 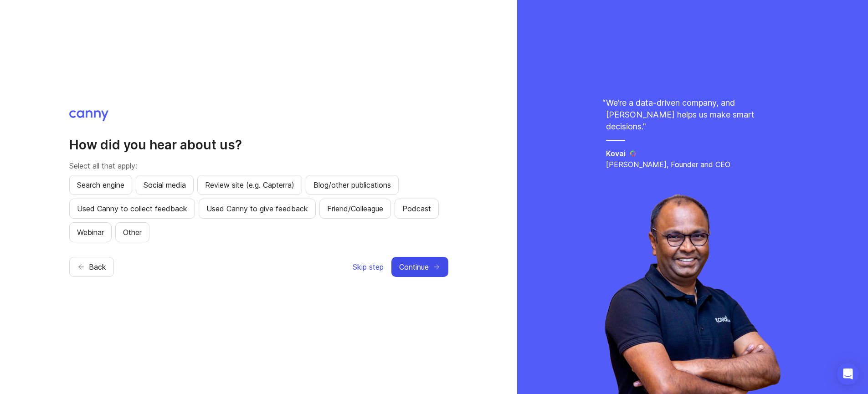 I want to click on button: Friend/Colleague, so click(x=355, y=208).